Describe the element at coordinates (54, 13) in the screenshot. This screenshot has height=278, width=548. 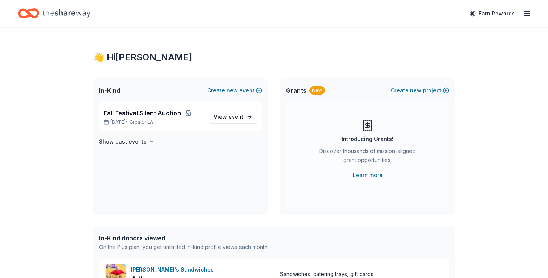
I see `a: Home` at that location.